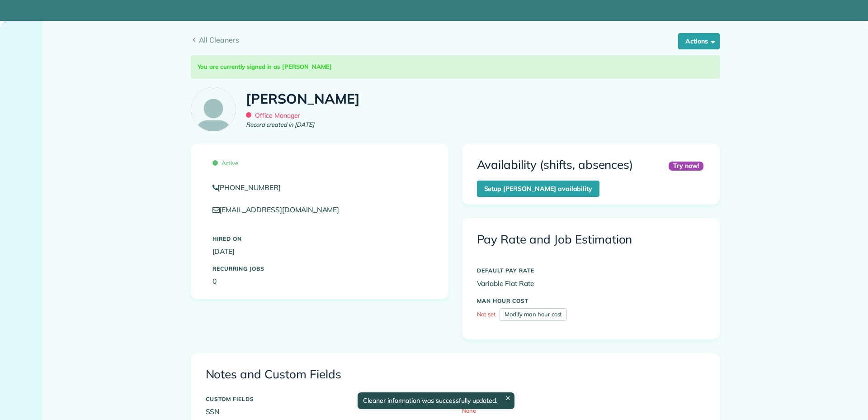 The image size is (868, 420). What do you see at coordinates (699, 41) in the screenshot?
I see `button: Actions` at bounding box center [699, 41].